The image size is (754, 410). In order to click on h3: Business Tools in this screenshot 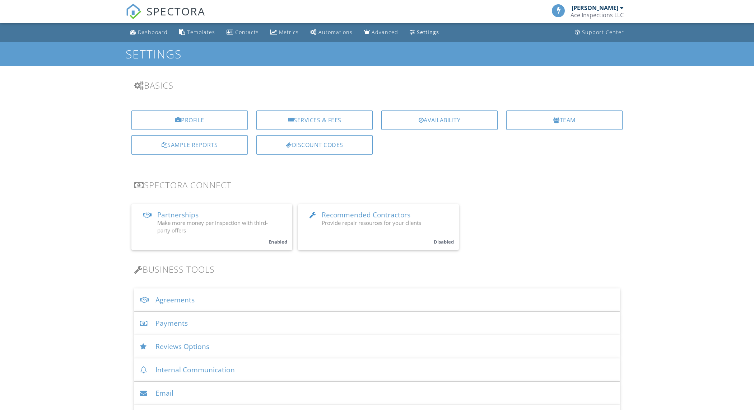, I will do `click(377, 269)`.